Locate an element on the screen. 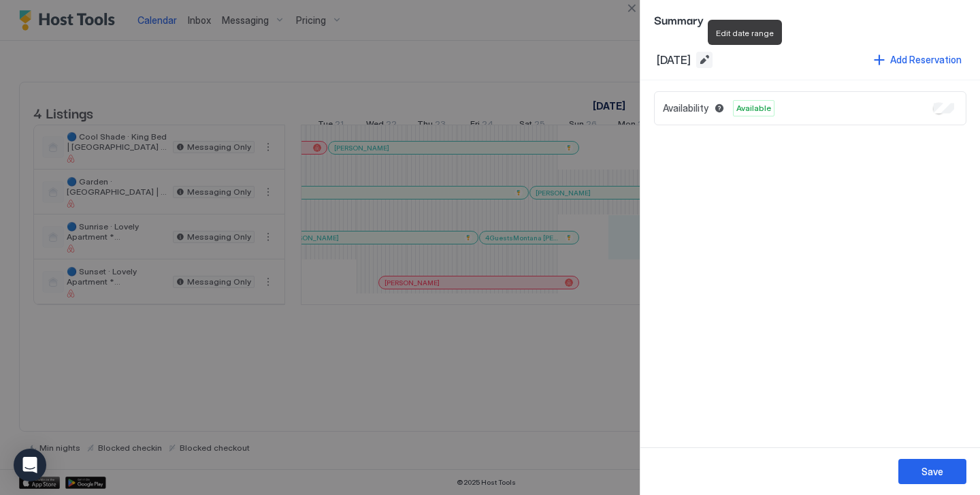  div: Save is located at coordinates (932, 471).